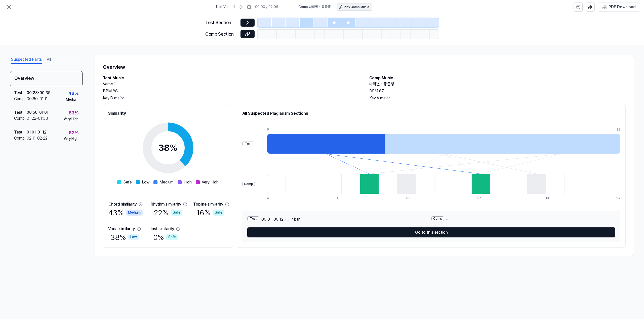 This screenshot has width=644, height=319. Describe the element at coordinates (497, 98) in the screenshot. I see `div: Key. A major` at that location.